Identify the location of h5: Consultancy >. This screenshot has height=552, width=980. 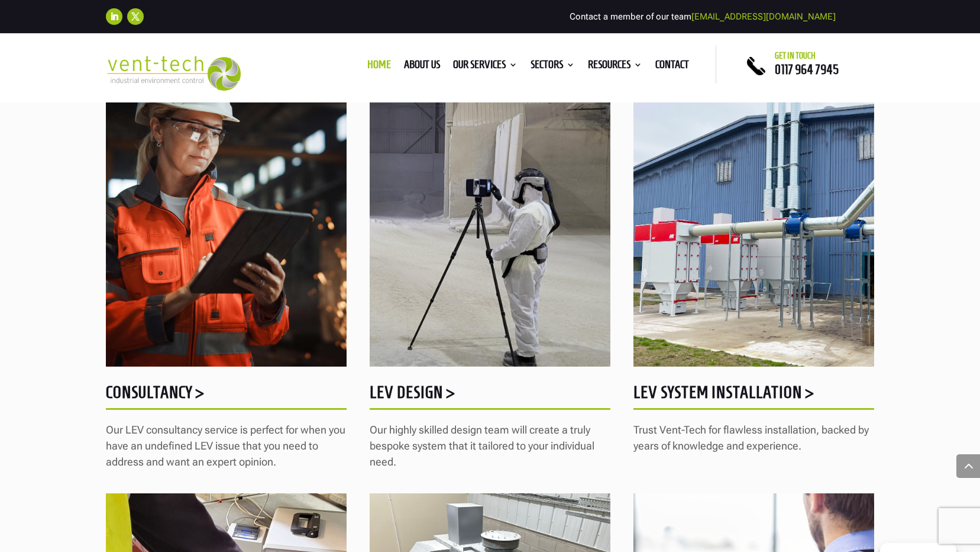
(226, 395).